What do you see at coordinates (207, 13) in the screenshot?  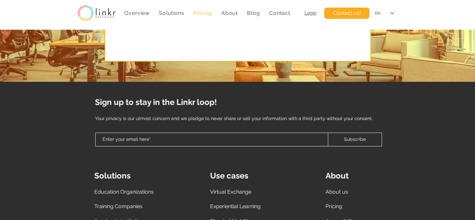 I see `nav: Site` at bounding box center [207, 13].